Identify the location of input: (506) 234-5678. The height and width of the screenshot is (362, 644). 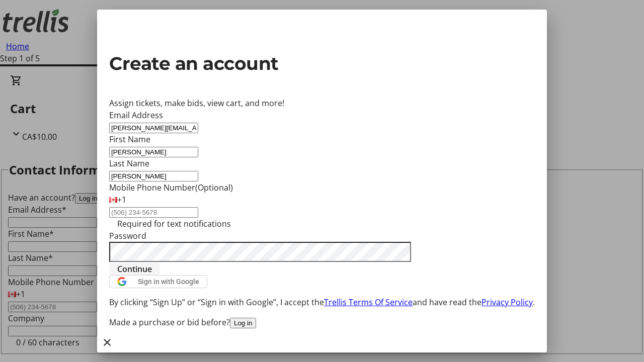
(153, 212).